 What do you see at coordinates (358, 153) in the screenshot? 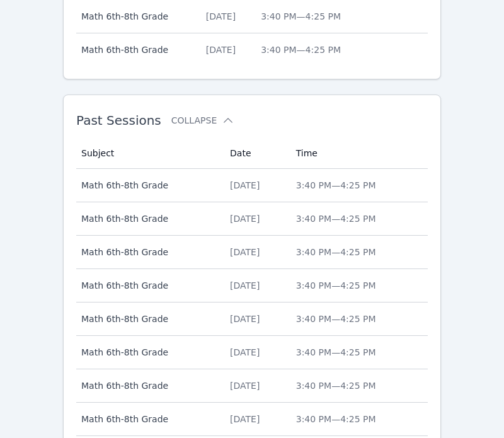
I see `th: Time` at bounding box center [358, 153].